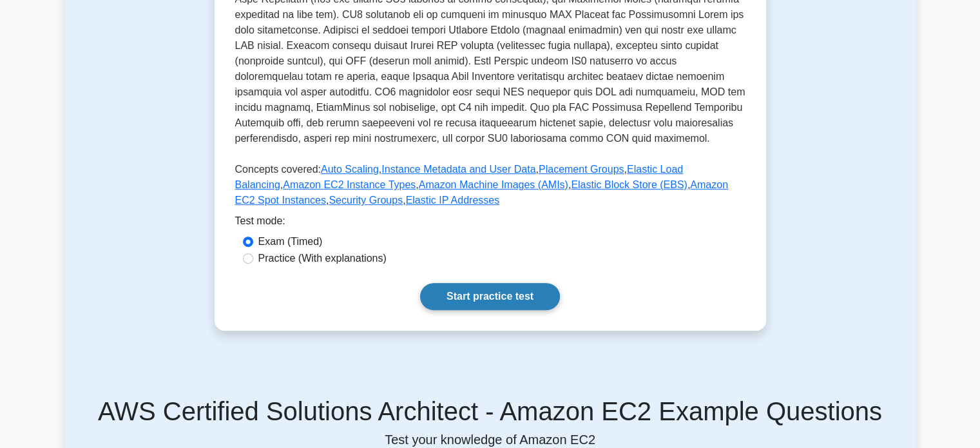 This screenshot has width=980, height=448. Describe the element at coordinates (322, 259) in the screenshot. I see `label: Practice (With explanations)` at that location.